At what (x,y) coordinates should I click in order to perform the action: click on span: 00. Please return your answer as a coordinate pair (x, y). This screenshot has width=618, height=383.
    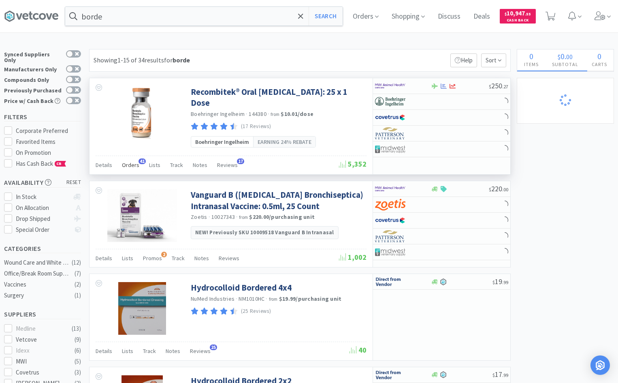
    Looking at the image, I should click on (570, 57).